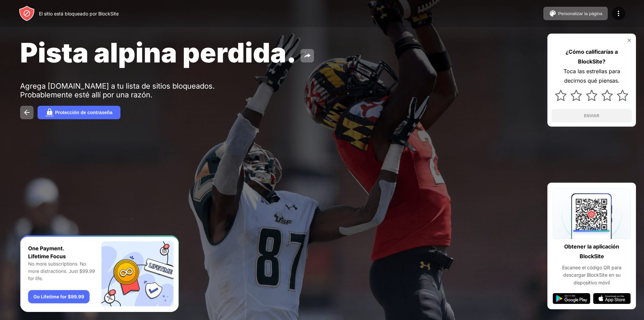 This screenshot has height=320, width=644. Describe the element at coordinates (592, 275) in the screenshot. I see `font: Escanee el código QR para descargar BlockSite en su dispositivo móvil` at that location.